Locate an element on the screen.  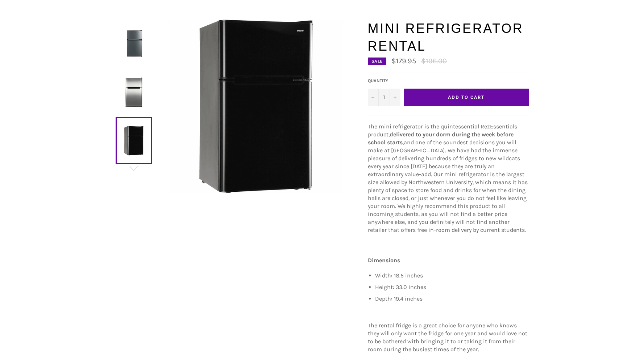
button: Increase quantity is located at coordinates (395, 97).